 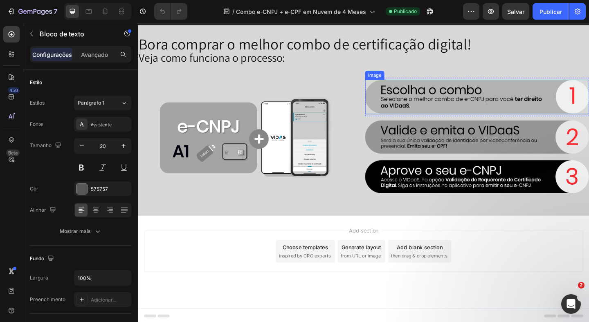 I want to click on font: Publicar, so click(x=550, y=11).